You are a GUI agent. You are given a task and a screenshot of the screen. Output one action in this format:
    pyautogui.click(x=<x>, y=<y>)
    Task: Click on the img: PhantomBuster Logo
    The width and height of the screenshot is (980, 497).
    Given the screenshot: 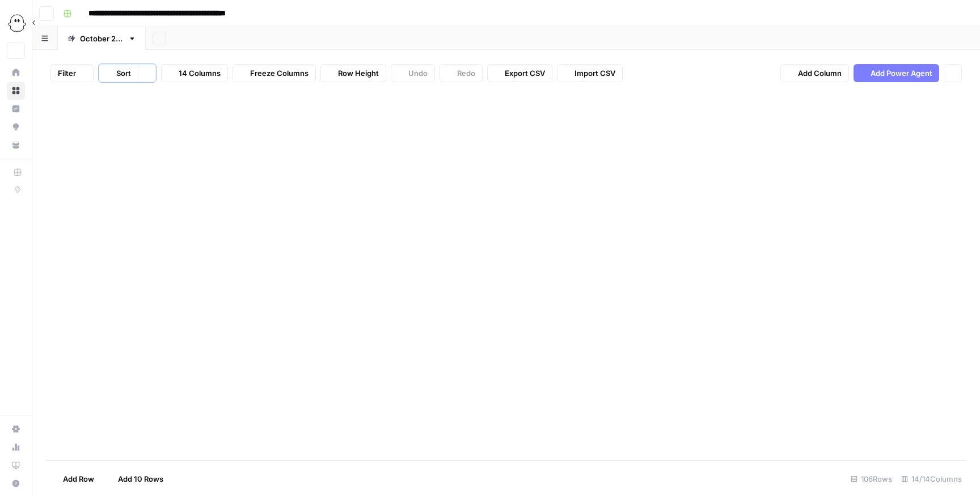 What is the action you would take?
    pyautogui.click(x=17, y=24)
    